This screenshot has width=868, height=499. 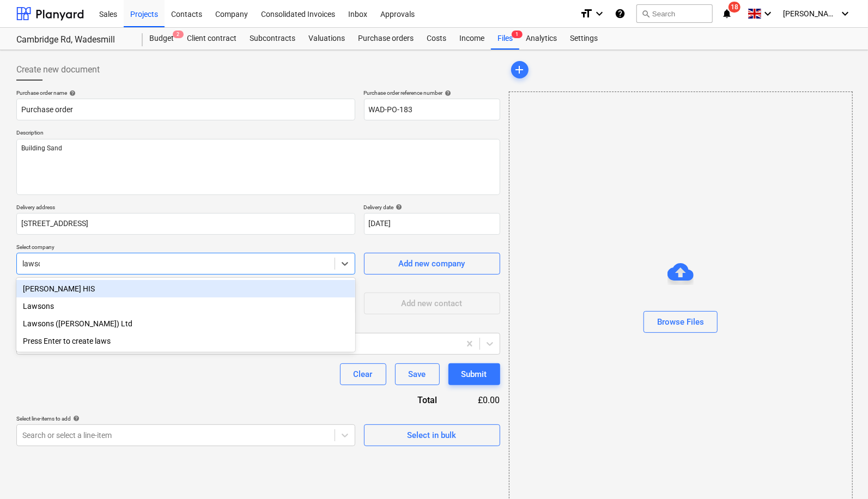 What do you see at coordinates (432, 436) in the screenshot?
I see `button: Select in bulk` at bounding box center [432, 436].